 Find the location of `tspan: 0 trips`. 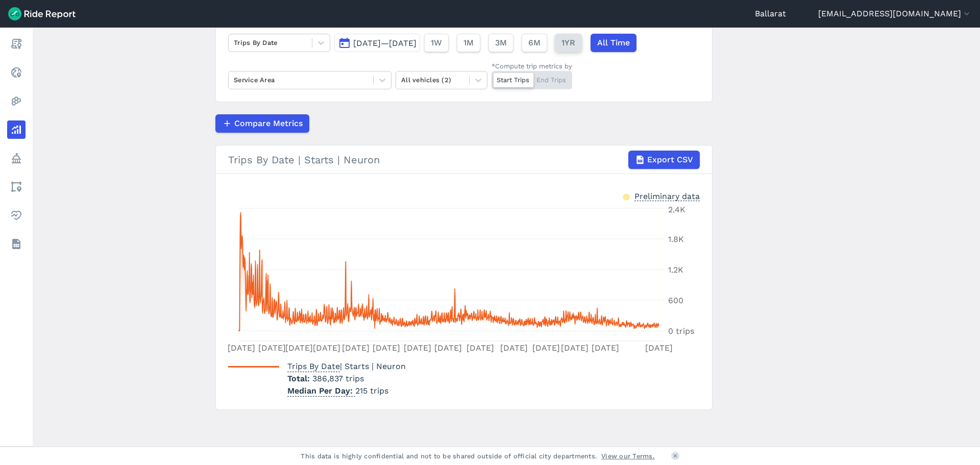

tspan: 0 trips is located at coordinates (681, 330).